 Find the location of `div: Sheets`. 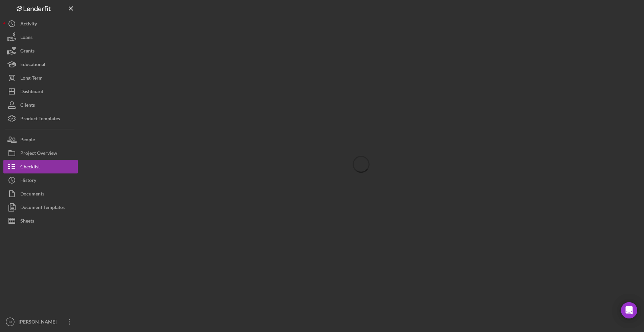

div: Sheets is located at coordinates (27, 221).